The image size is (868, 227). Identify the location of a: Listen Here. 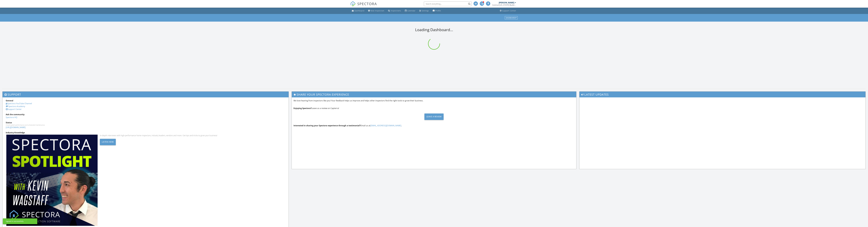
(108, 142).